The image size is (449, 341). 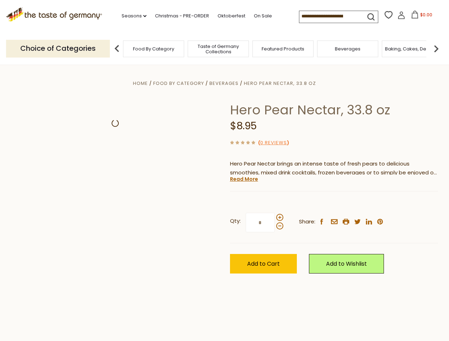 What do you see at coordinates (283, 49) in the screenshot?
I see `span: Featured Products` at bounding box center [283, 49].